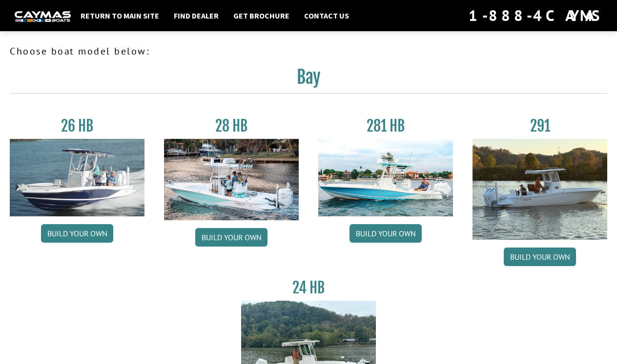 The image size is (617, 364). Describe the element at coordinates (196, 16) in the screenshot. I see `a: Find Dealer` at that location.